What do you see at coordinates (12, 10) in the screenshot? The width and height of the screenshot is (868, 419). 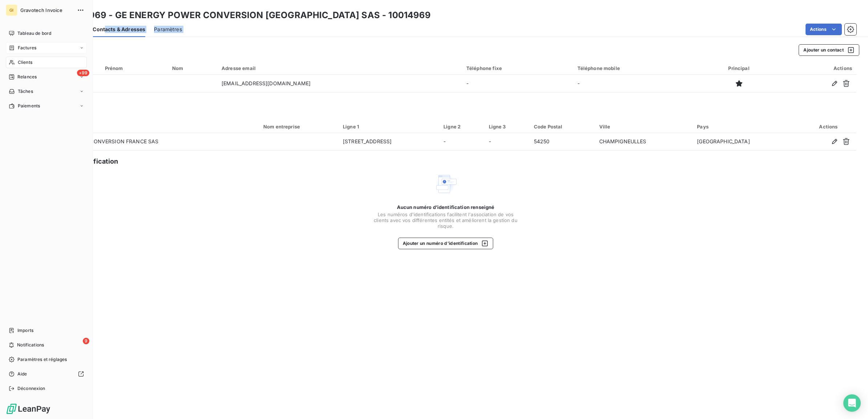 I see `div: GI` at bounding box center [12, 10].